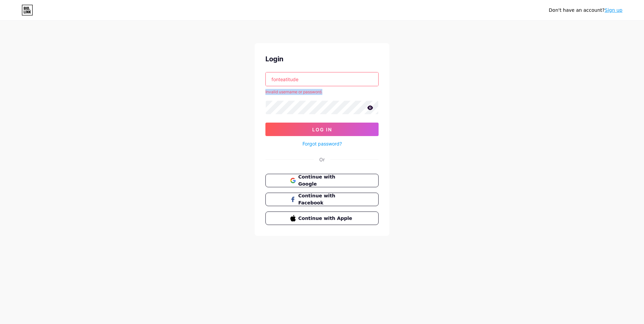  I want to click on div: Don't have an account?, so click(585, 10).